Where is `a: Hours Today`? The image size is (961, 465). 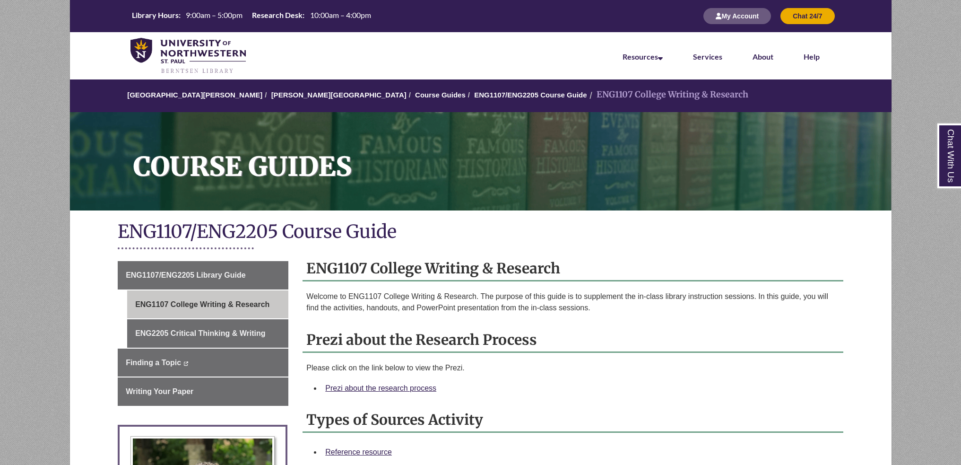
a: Hours Today is located at coordinates (251, 16).